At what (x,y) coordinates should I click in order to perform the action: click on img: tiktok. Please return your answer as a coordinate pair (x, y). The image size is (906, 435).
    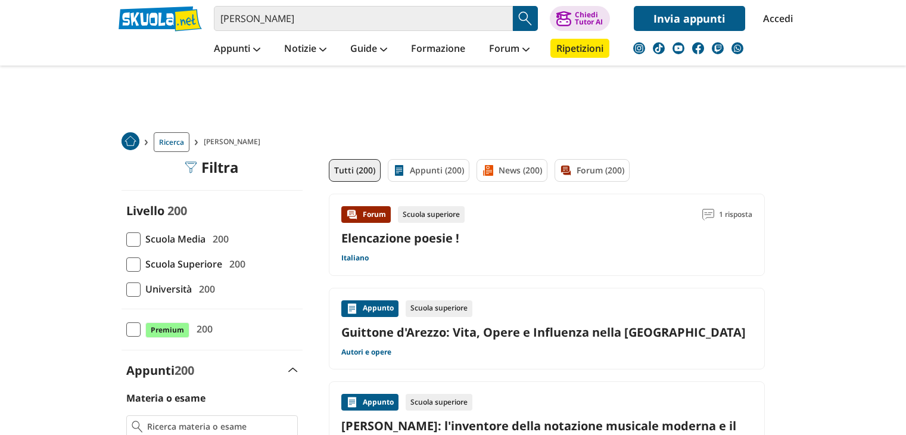
    Looking at the image, I should click on (659, 48).